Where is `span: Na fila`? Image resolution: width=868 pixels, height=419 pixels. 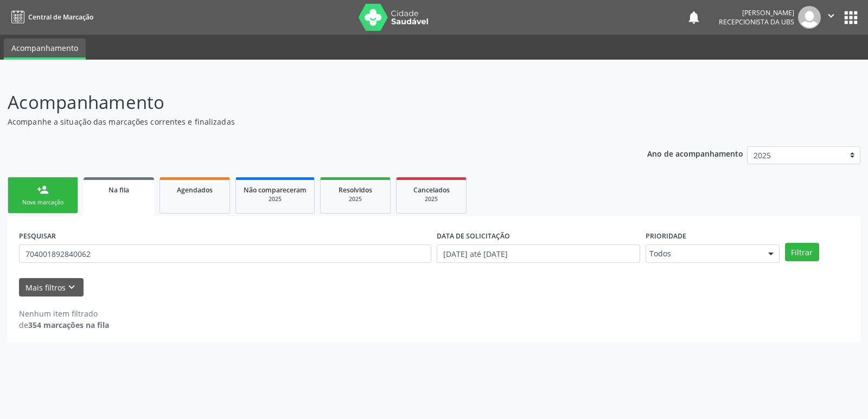 span: Na fila is located at coordinates (119, 190).